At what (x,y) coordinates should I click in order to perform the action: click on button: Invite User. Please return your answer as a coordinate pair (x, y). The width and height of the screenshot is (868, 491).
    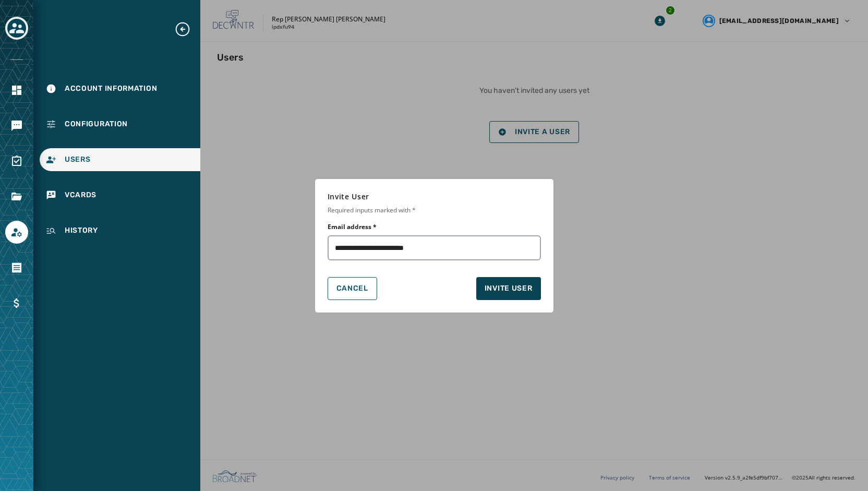
    Looking at the image, I should click on (508, 288).